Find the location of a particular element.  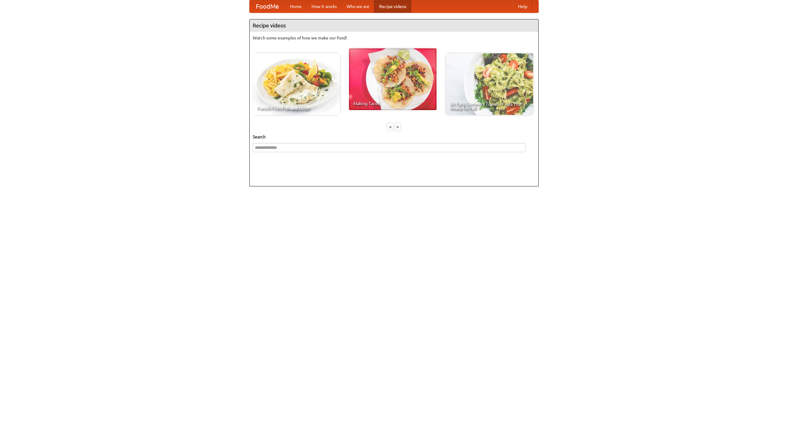

a: Home is located at coordinates (296, 6).